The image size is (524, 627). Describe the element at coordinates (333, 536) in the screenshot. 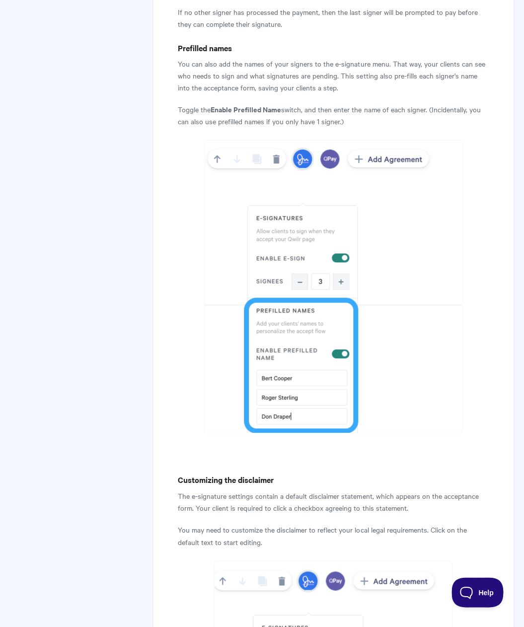

I see `p: You may need to customize the disclaimer to reflect your local legal requirements. Click on the d...` at that location.